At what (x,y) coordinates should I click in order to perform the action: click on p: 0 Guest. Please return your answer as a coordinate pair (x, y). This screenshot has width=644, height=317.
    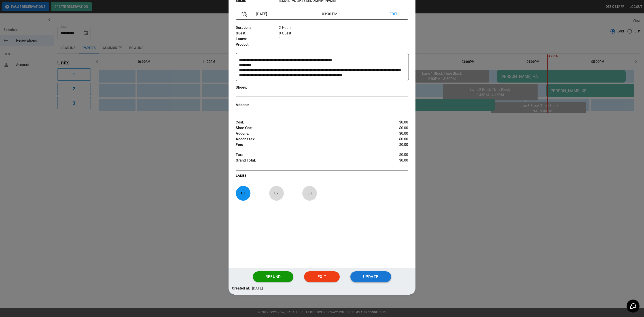
    Looking at the image, I should click on (344, 33).